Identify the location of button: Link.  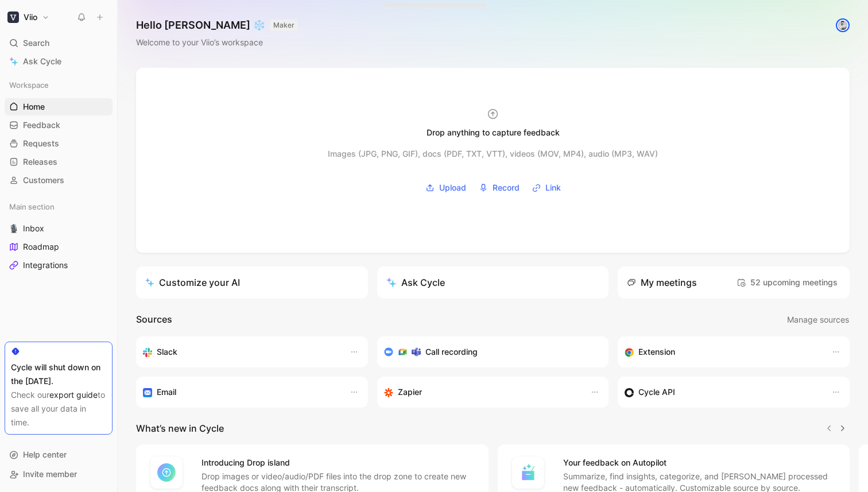
(546, 188).